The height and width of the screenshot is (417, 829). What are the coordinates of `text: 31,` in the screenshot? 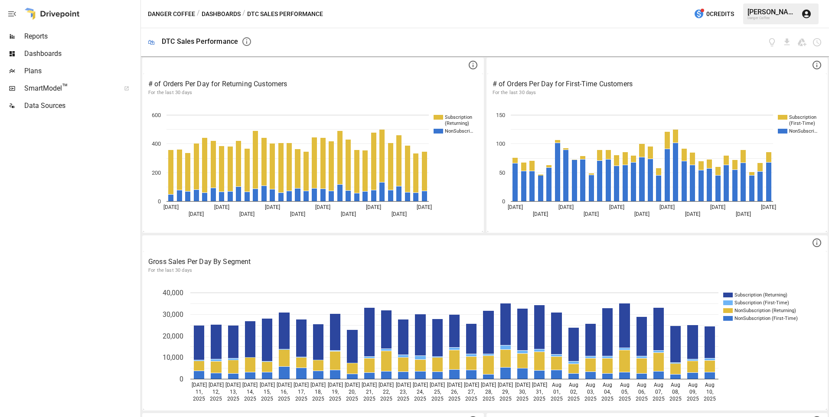 It's located at (539, 392).